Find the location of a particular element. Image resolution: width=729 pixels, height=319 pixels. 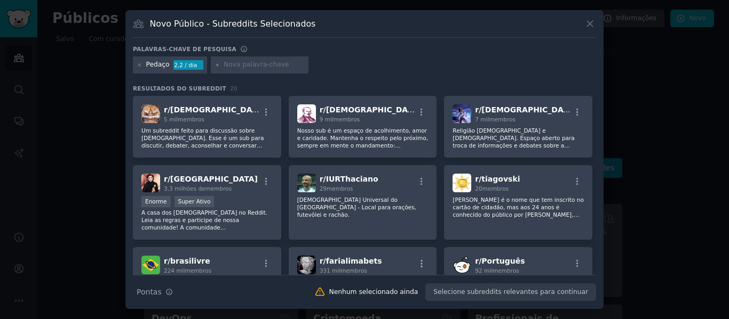

font: Português is located at coordinates (502, 261).